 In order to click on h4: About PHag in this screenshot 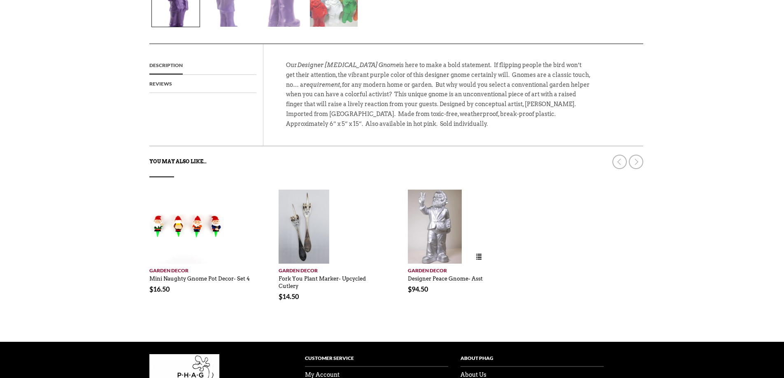, I will do `click(532, 361)`.